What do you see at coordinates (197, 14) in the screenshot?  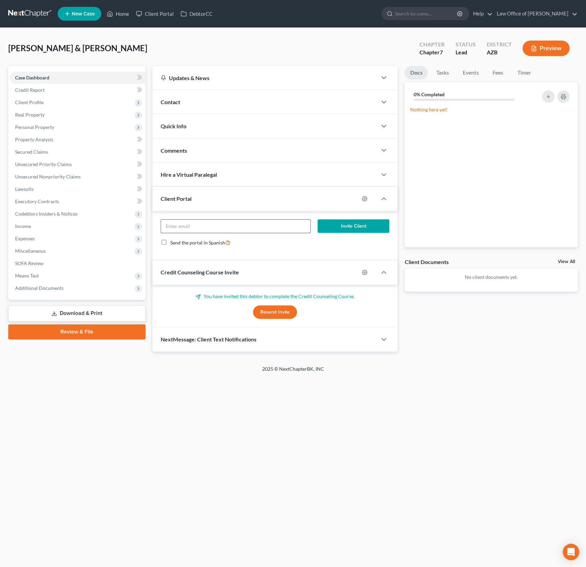 I see `a: DebtorCC` at bounding box center [197, 14].